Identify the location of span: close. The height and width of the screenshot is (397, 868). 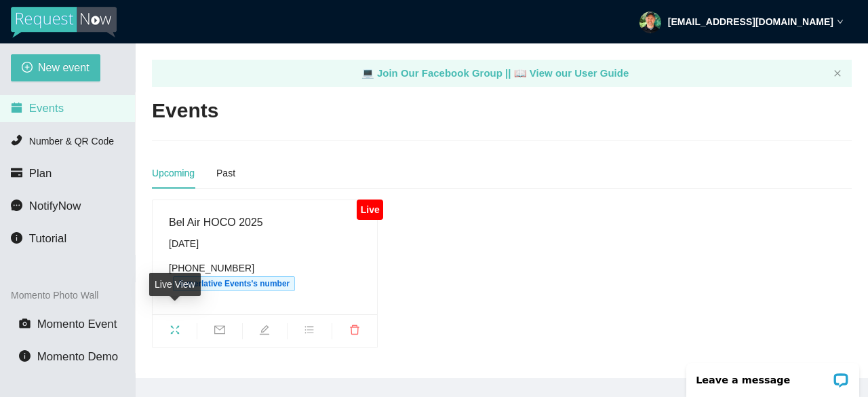
(837, 73).